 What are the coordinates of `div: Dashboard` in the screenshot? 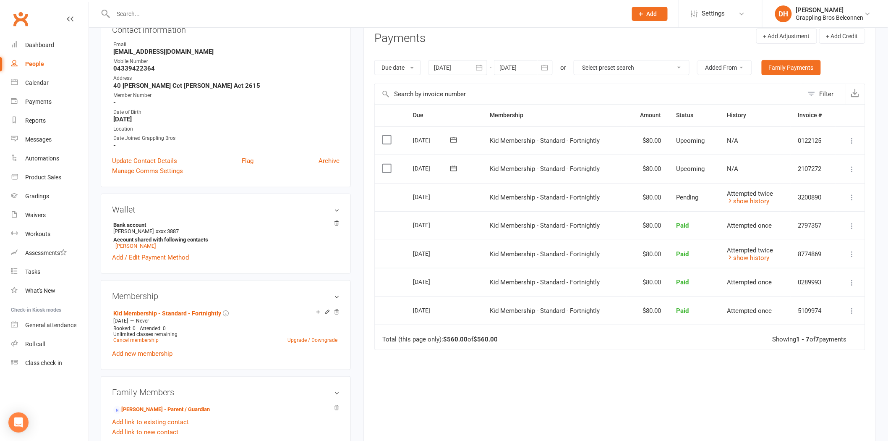 It's located at (39, 45).